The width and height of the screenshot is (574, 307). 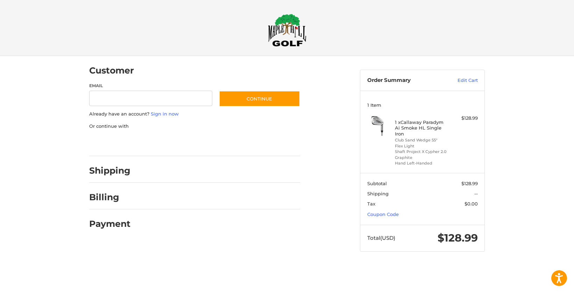 I want to click on h2: Shipping, so click(x=110, y=170).